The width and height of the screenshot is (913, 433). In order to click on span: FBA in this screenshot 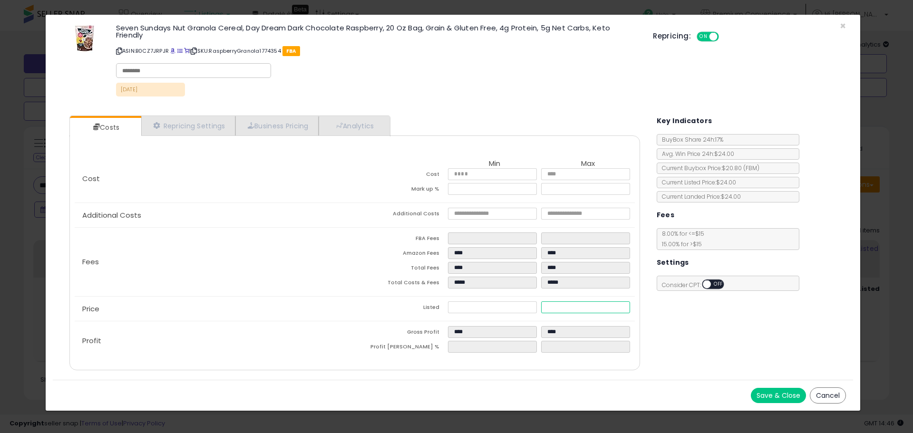, I will do `click(291, 51)`.